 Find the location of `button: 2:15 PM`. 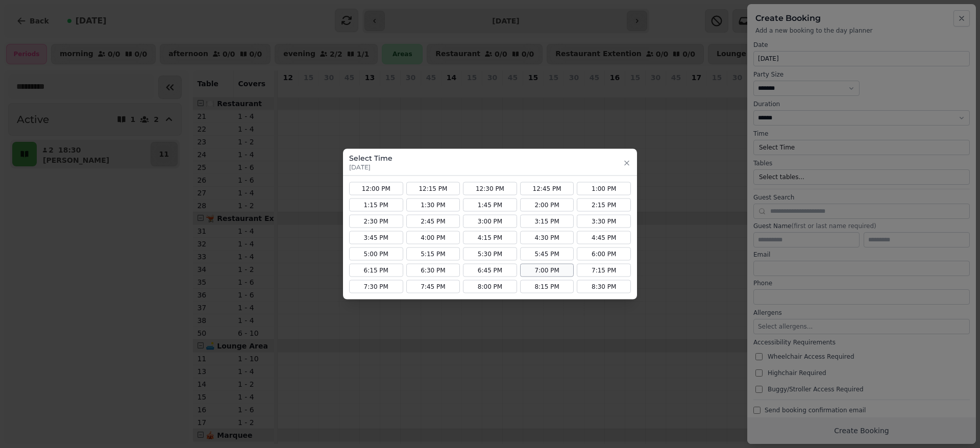

button: 2:15 PM is located at coordinates (604, 205).